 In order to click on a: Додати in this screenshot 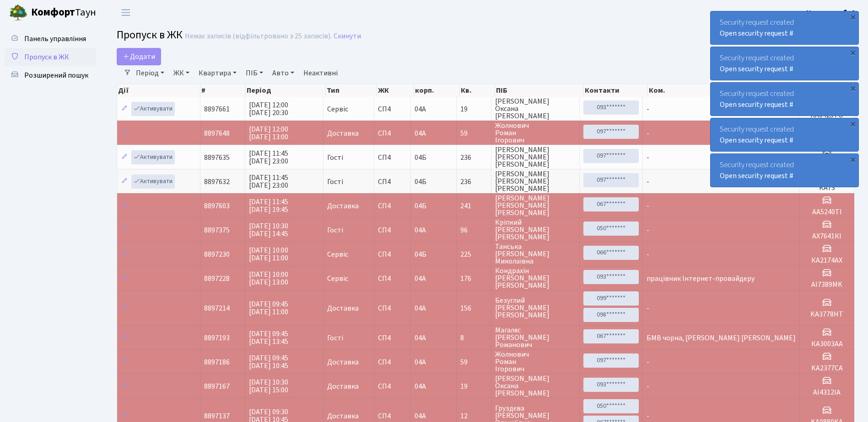, I will do `click(138, 56)`.